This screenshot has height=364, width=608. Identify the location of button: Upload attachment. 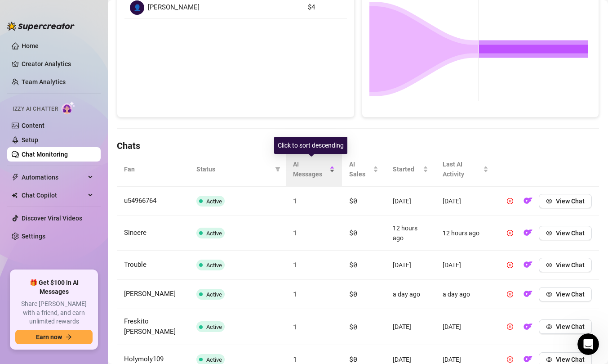
(47, 298).